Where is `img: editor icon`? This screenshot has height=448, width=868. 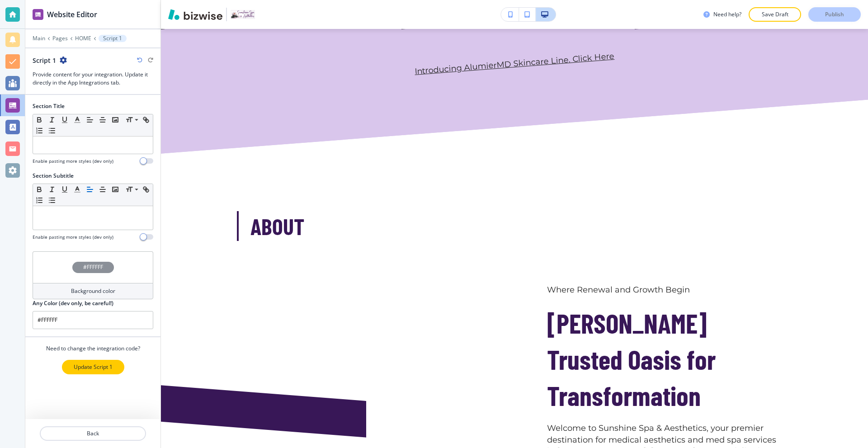
img: editor icon is located at coordinates (38, 14).